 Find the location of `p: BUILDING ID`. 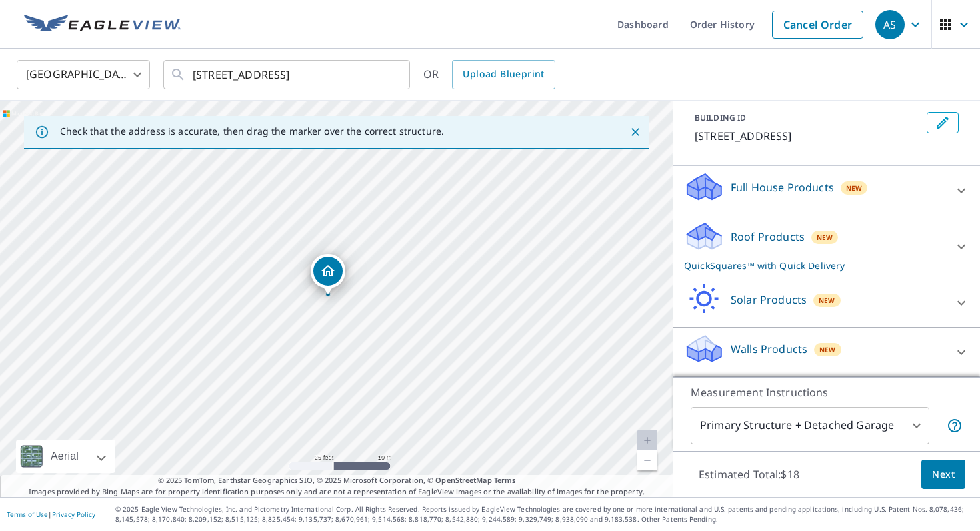

p: BUILDING ID is located at coordinates (720, 117).